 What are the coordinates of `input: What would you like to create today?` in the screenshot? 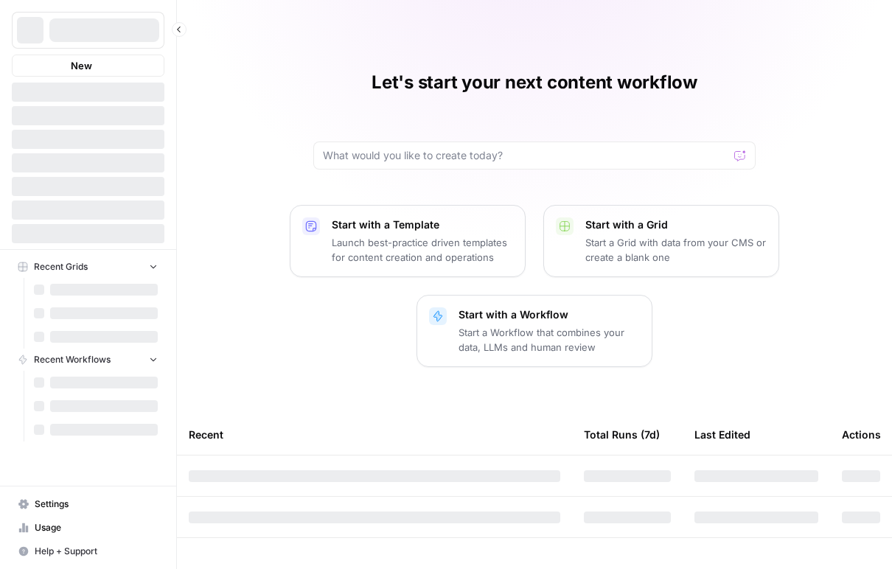 It's located at (525, 156).